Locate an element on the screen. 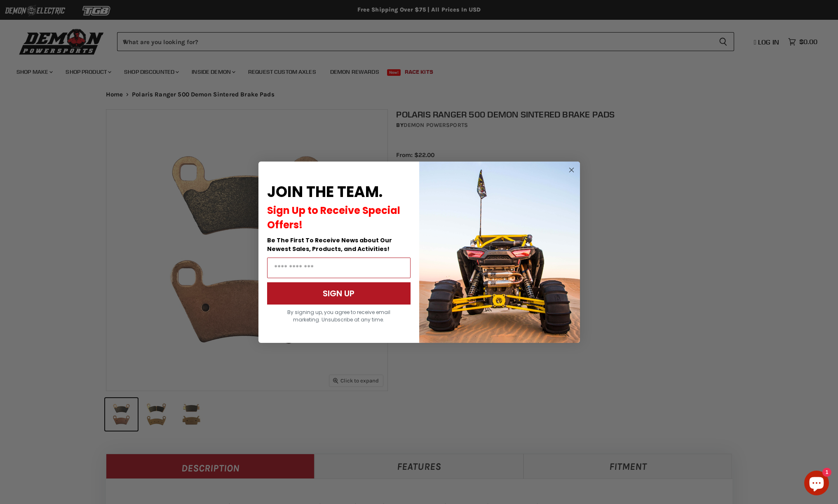 This screenshot has width=838, height=504. span: By signing up, you agree to receive email marketing. Unsubscribe at any time. is located at coordinates (339, 316).